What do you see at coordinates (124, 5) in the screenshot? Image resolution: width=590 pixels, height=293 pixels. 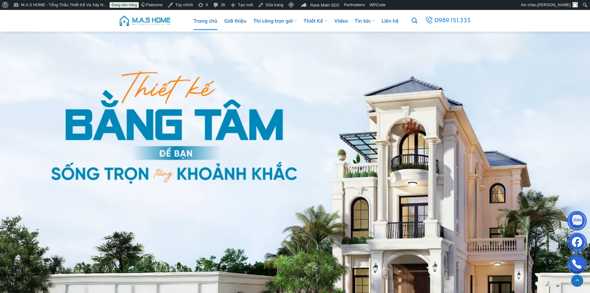 I see `a: Đang bán hàng` at bounding box center [124, 5].